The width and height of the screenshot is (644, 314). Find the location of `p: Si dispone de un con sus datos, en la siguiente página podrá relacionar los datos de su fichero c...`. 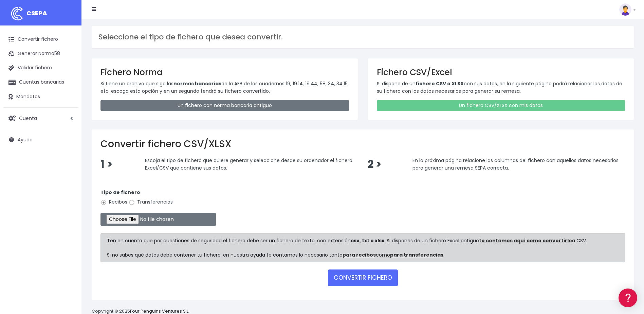

p: Si dispone de un con sus datos, en la siguiente página podrá relacionar los datos de su fichero c... is located at coordinates (501, 88).